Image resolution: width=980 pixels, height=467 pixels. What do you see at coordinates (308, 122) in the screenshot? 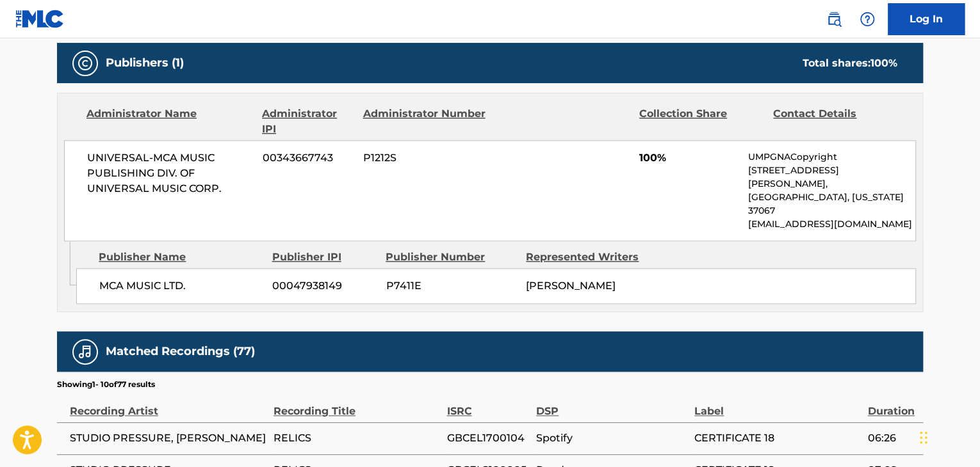
I see `div: Administrator IPI` at bounding box center [308, 122].